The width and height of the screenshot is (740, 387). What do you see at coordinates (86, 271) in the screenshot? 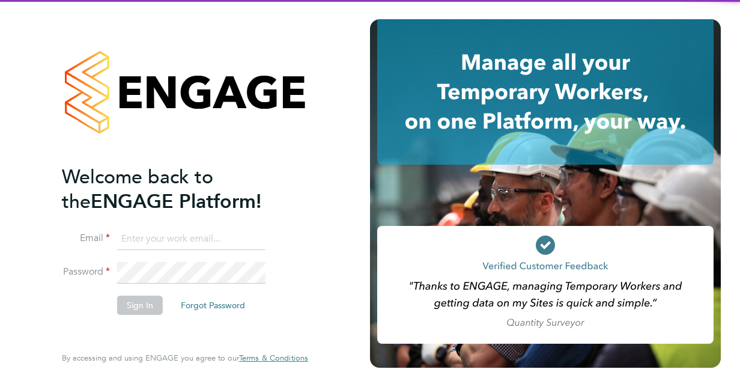
I see `label: Password` at bounding box center [86, 271].